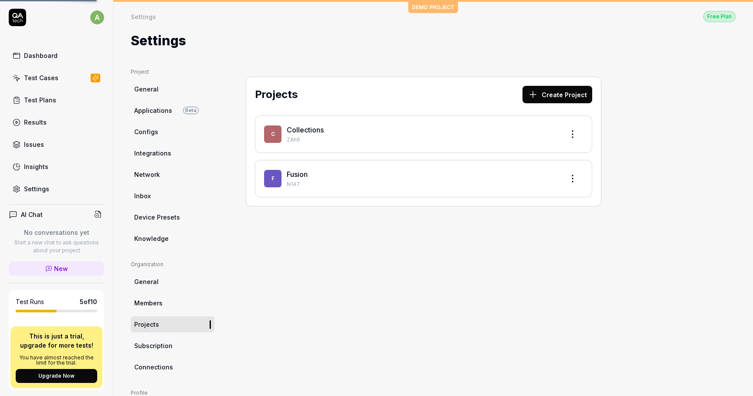  Describe the element at coordinates (56, 360) in the screenshot. I see `p: You have almost reached the limit for the trial.` at that location.